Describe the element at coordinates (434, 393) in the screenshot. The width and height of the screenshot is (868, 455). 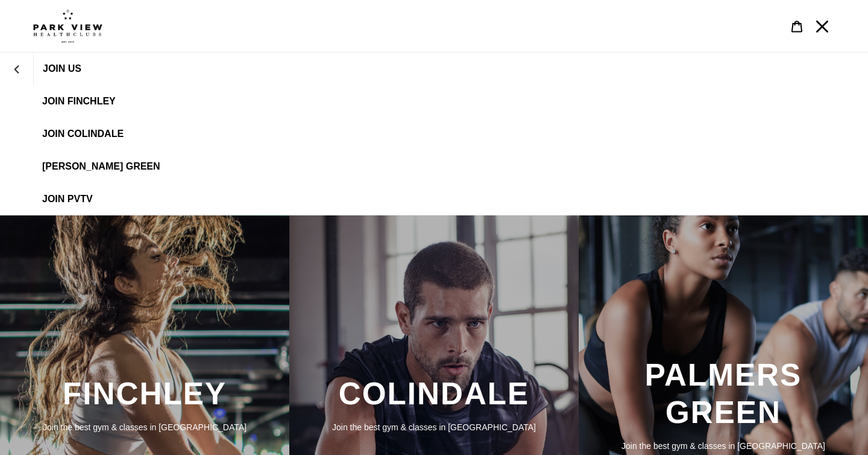
I see `h3: COLINDALE` at that location.